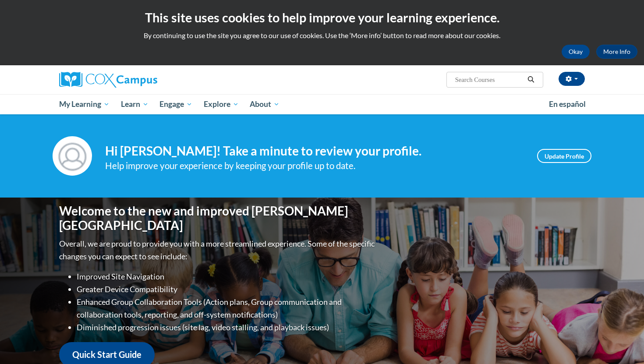 The height and width of the screenshot is (364, 644). Describe the element at coordinates (567, 104) in the screenshot. I see `a: En español` at that location.